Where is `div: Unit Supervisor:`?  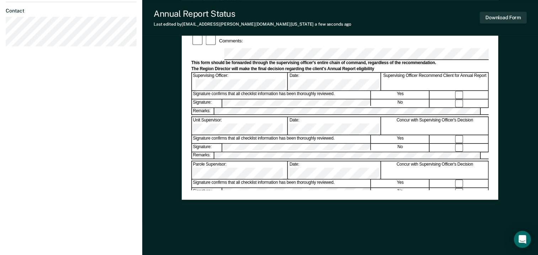
div: Unit Supervisor: is located at coordinates (240, 126).